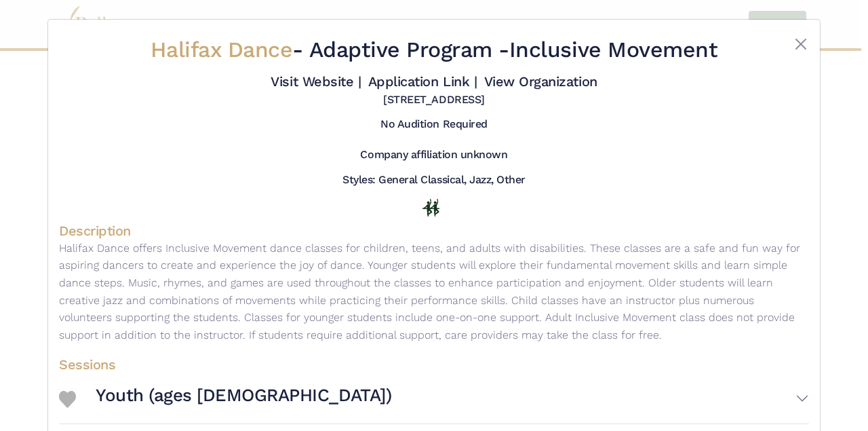 This screenshot has height=431, width=868. I want to click on h2: - Inclusive Movement, so click(434, 50).